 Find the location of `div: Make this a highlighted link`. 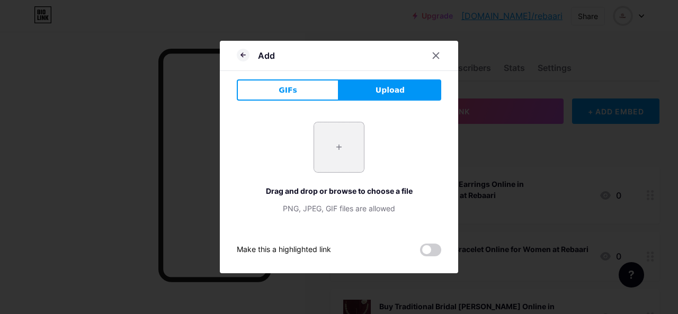

div: Make this a highlighted link is located at coordinates (284, 250).